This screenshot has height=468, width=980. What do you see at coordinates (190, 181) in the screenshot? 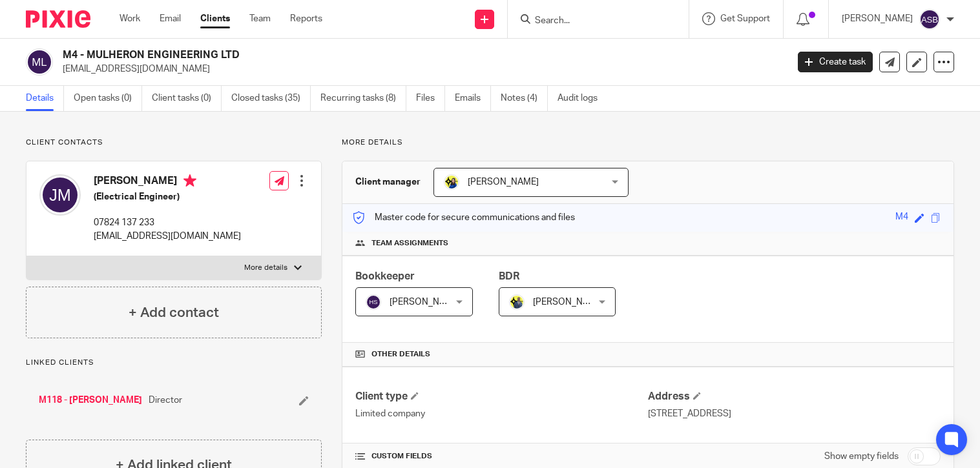
I see `i: Primary` at bounding box center [190, 181].